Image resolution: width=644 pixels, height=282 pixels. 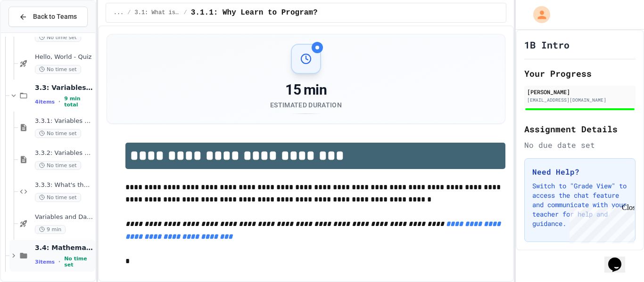 I want to click on h3: Need Help?, so click(x=580, y=172).